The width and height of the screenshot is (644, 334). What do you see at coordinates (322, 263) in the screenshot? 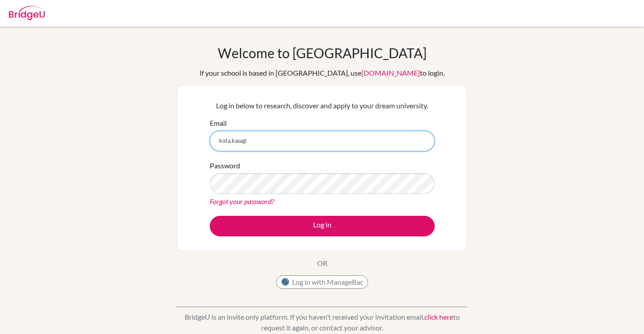
I see `p: OR` at bounding box center [322, 263].